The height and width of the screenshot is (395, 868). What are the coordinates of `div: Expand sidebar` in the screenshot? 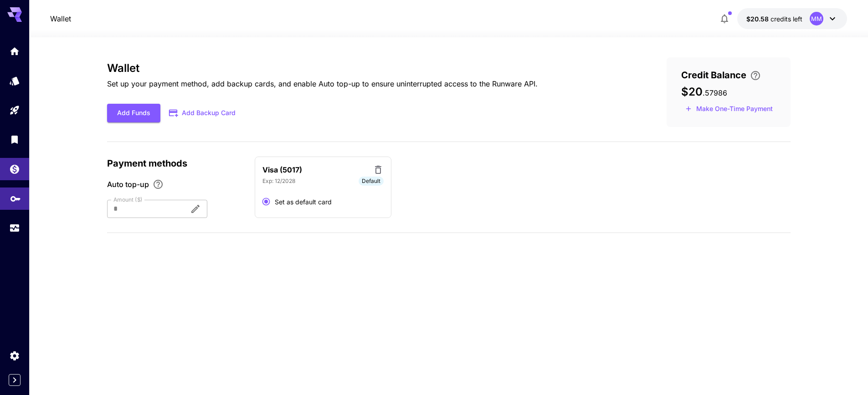 It's located at (15, 381).